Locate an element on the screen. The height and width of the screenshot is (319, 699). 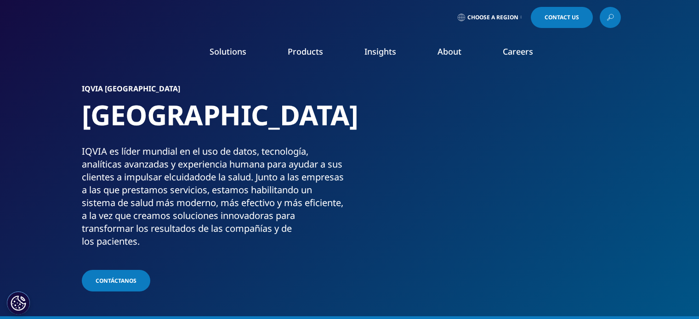
a: Careers is located at coordinates (518, 51).